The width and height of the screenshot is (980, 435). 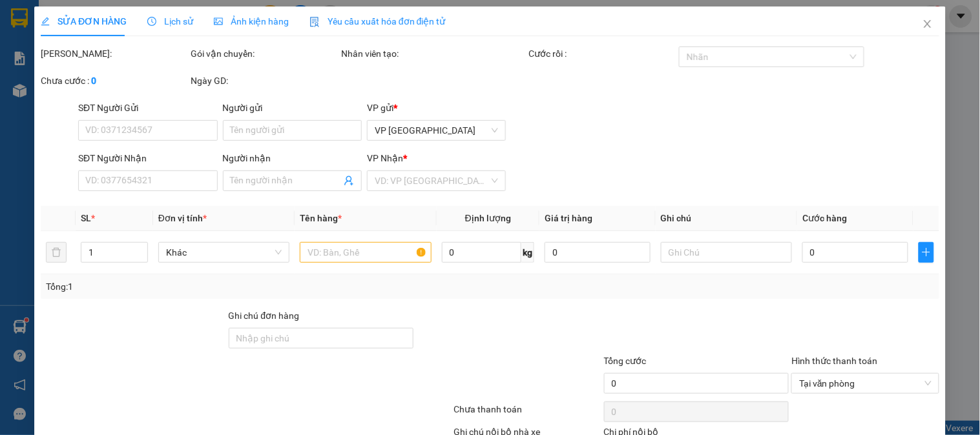 What do you see at coordinates (824, 218) in the screenshot?
I see `span: Cước hàng` at bounding box center [824, 218].